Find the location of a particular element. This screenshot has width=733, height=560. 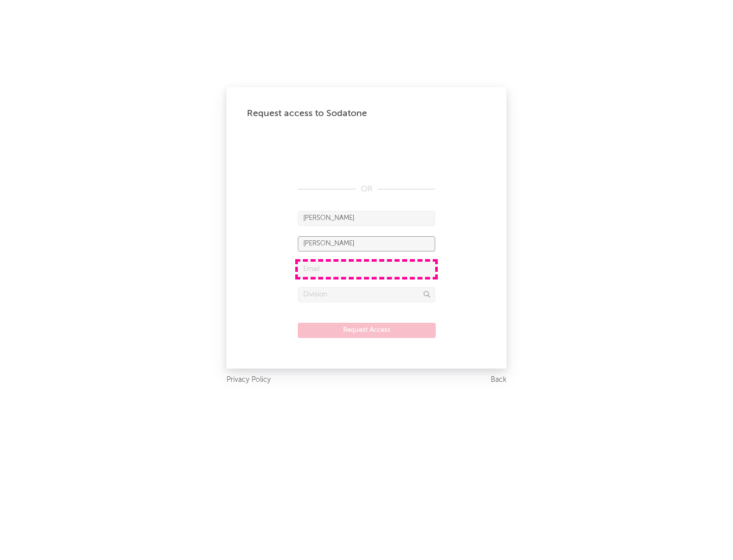

input: Last Name is located at coordinates (366, 244).